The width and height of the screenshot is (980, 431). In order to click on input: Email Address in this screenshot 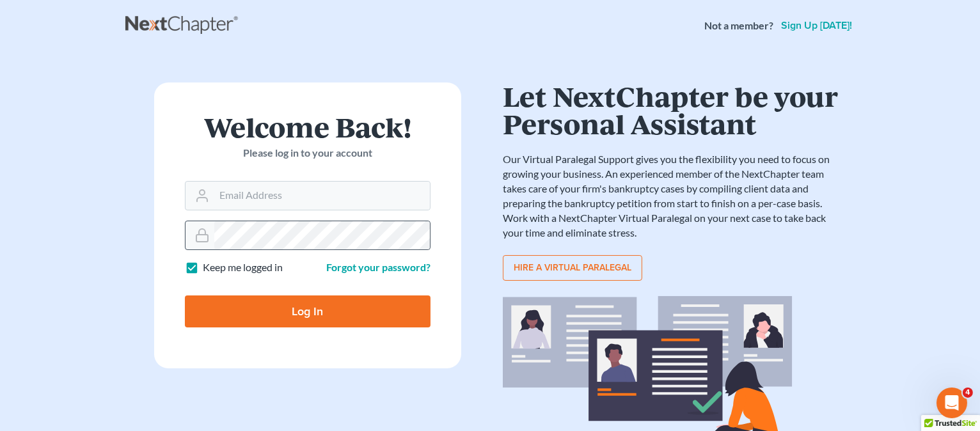, I will do `click(322, 196)`.